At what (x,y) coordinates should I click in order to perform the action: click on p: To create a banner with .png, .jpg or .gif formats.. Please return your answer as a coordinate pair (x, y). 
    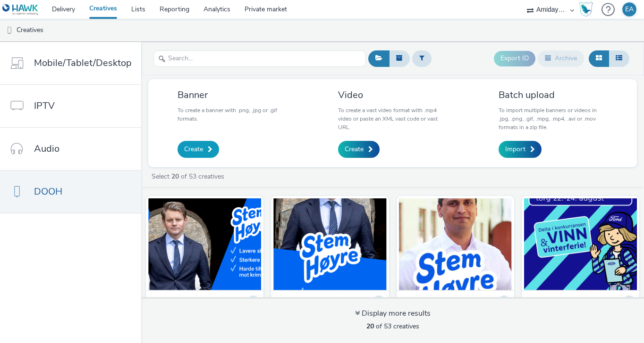
    Looking at the image, I should click on (232, 114).